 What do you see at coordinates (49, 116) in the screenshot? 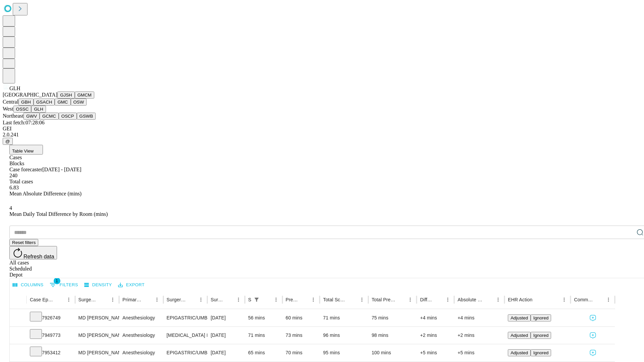
I see `button: GCMC` at bounding box center [49, 116].